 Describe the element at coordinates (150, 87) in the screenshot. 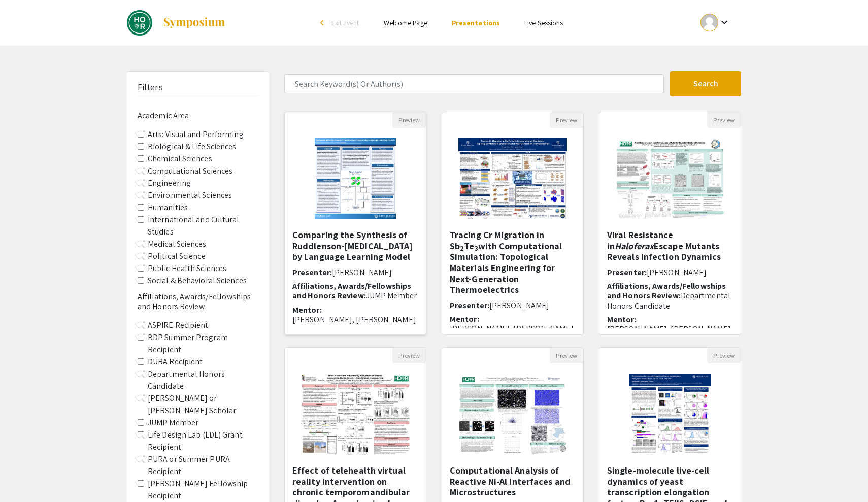

I see `h5: Filters` at that location.